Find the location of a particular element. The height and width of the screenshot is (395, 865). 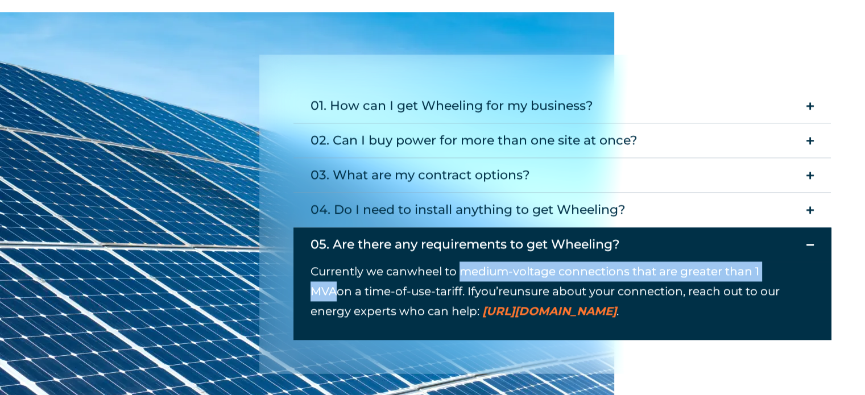

span: wheel to medium-voltage connections that are greater than 1 MVA is located at coordinates (534, 281).